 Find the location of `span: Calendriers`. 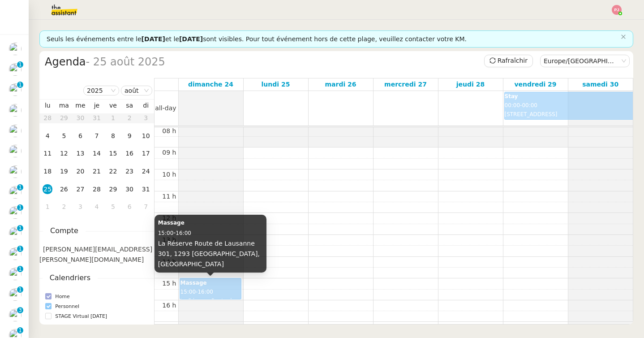

span: Calendriers is located at coordinates (70, 278).